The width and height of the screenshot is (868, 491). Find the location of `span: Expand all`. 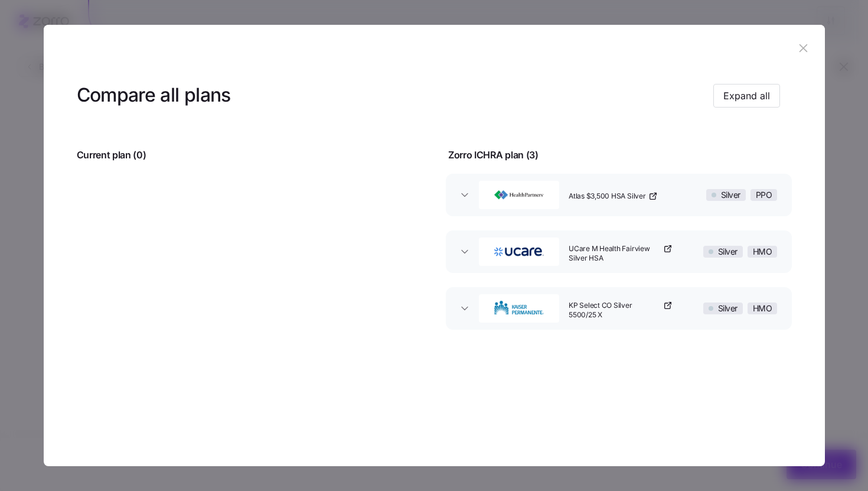

span: Expand all is located at coordinates (747, 96).